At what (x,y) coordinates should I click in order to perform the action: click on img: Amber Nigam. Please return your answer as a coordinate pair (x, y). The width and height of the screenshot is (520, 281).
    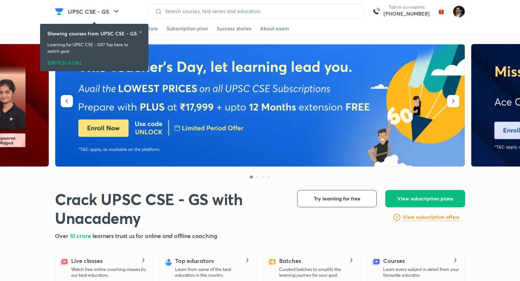
    Looking at the image, I should click on (459, 12).